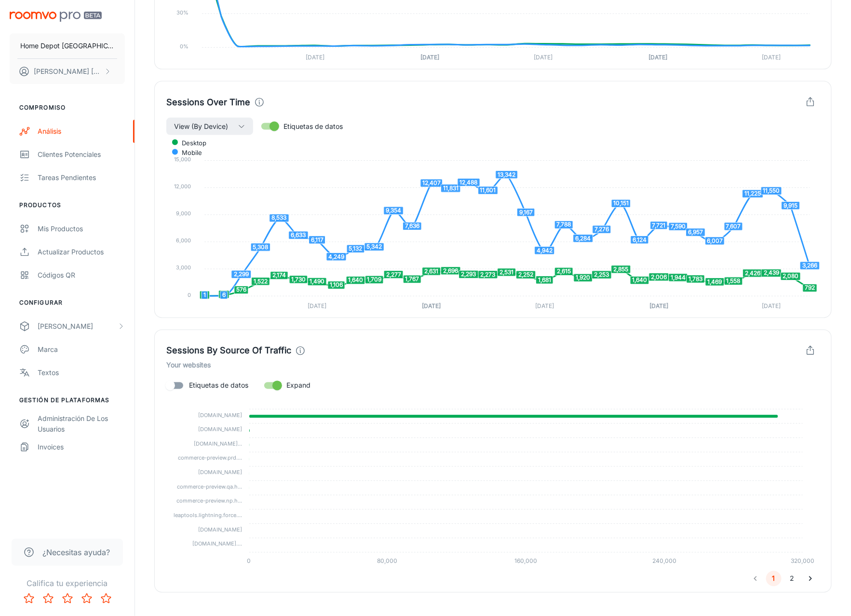  What do you see at coordinates (56, 17) in the screenshot?
I see `img: Roomvo PRO Beta` at bounding box center [56, 17].